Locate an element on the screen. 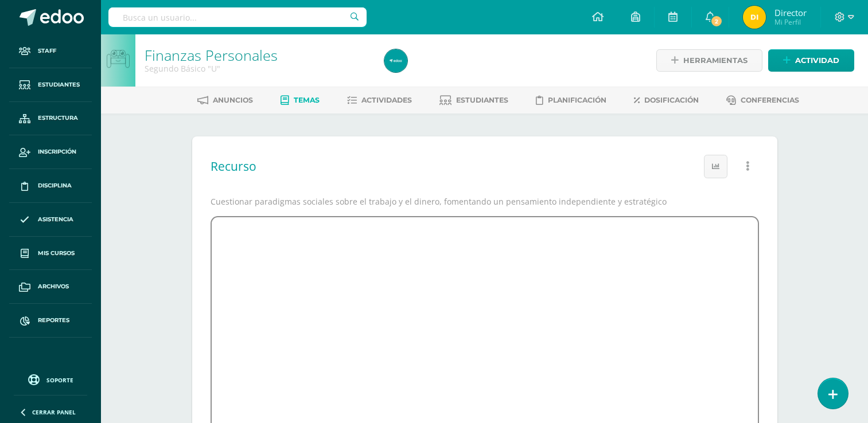 Image resolution: width=868 pixels, height=423 pixels. span: Soporte is located at coordinates (60, 380).